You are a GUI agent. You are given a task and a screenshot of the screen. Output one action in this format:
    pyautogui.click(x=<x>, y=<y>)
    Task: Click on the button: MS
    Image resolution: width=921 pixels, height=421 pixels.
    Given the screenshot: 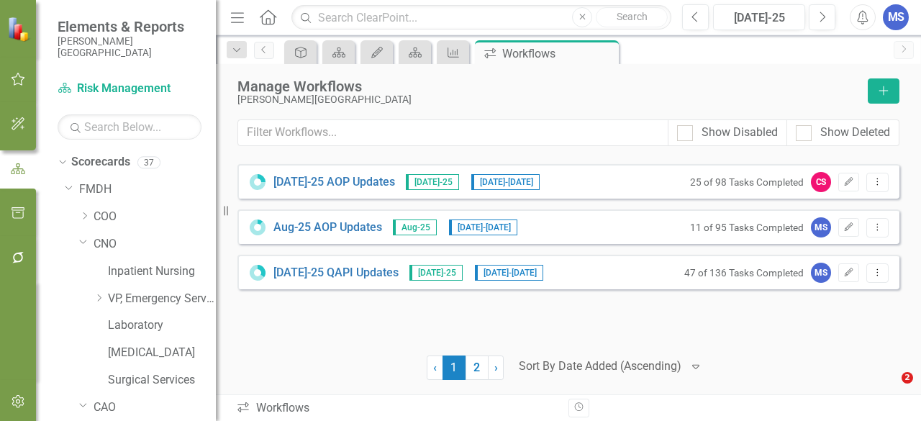 What is the action you would take?
    pyautogui.click(x=896, y=17)
    